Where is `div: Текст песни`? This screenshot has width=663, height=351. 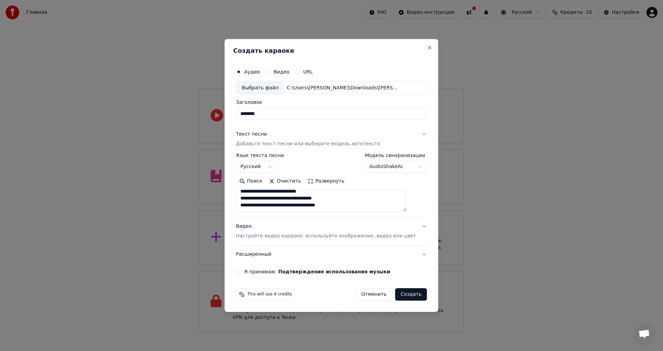 div: Текст песни is located at coordinates (251, 135).